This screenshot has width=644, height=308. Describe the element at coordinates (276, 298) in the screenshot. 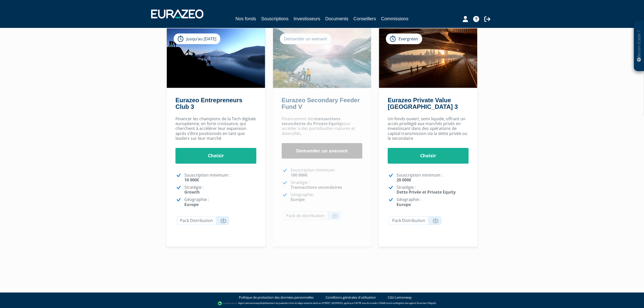

I see `a: Politique de protection des données personnelles` at that location.